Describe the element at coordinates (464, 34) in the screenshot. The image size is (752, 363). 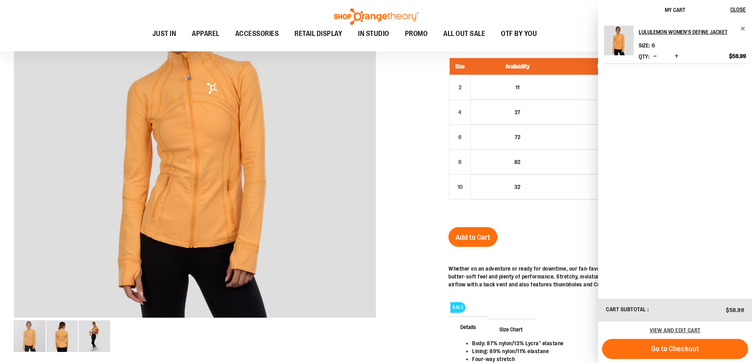
I see `span: ALL OUT SALE` at that location.